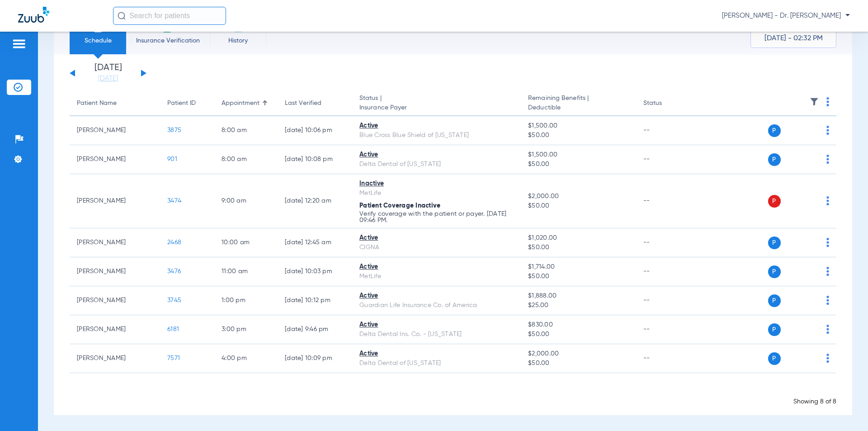 Image resolution: width=868 pixels, height=431 pixels. Describe the element at coordinates (578, 267) in the screenshot. I see `span: $1,714.00` at that location.